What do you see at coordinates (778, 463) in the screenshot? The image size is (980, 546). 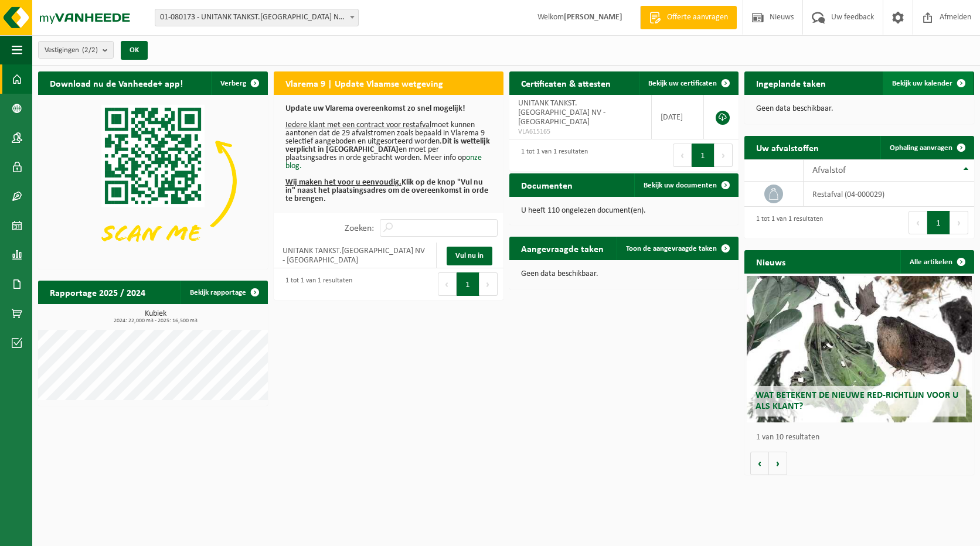 I see `button: Volgende` at bounding box center [778, 463].